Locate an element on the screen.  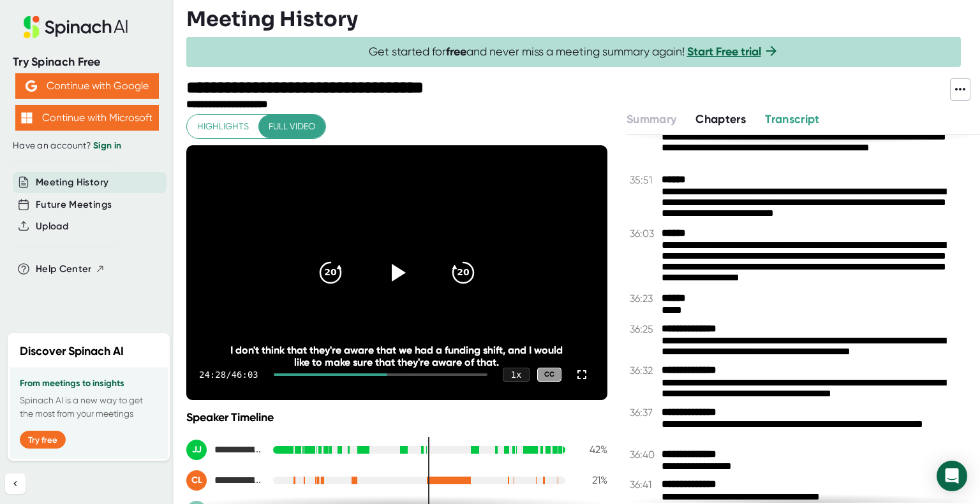
span: Summary is located at coordinates (652, 119).